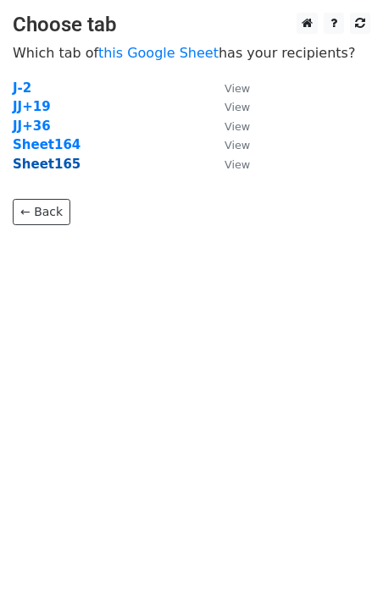 This screenshot has height=606, width=383. What do you see at coordinates (191, 53) in the screenshot?
I see `p: Which tab of has your recipients?` at bounding box center [191, 53].